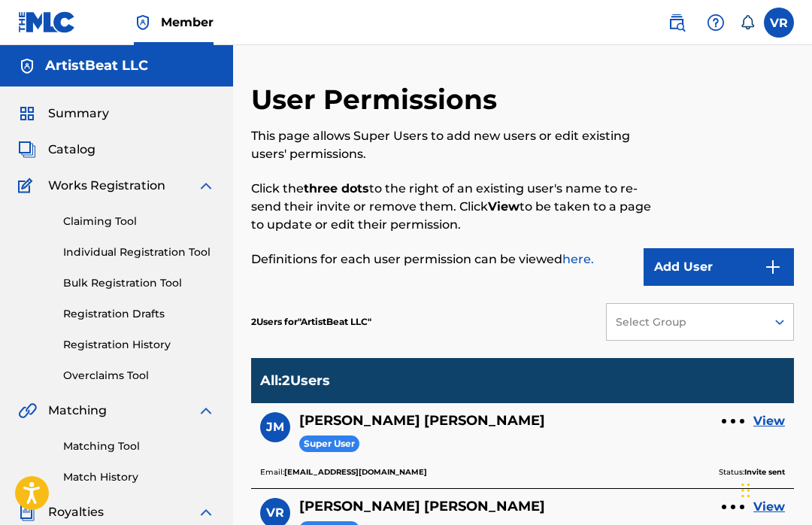 This screenshot has width=812, height=525. I want to click on div: Drag, so click(746, 490).